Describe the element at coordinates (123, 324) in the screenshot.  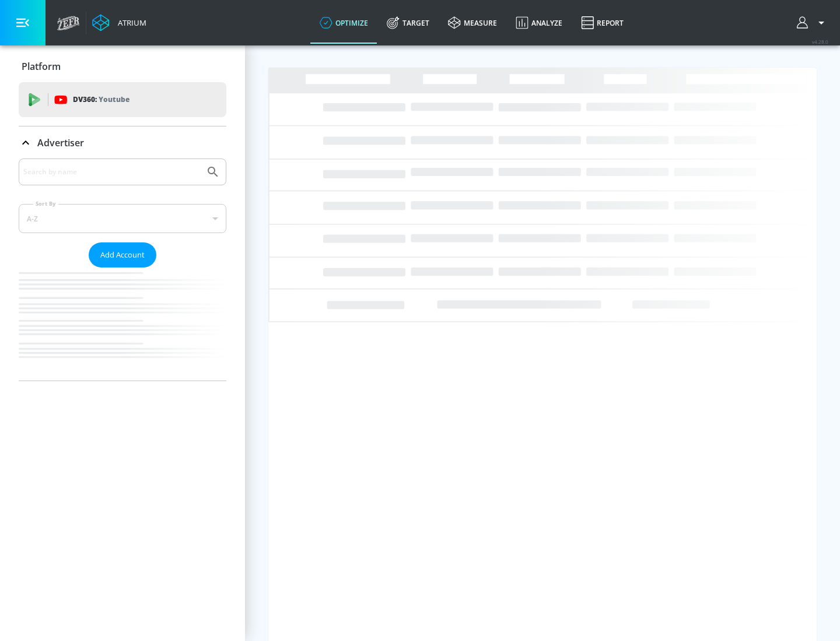
I see `nav: list of Advertiser` at that location.